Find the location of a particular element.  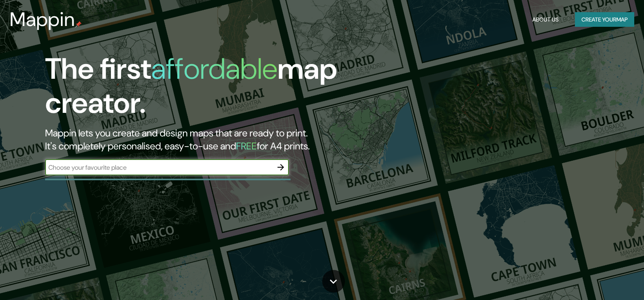

h3: Mappin is located at coordinates (42, 20).